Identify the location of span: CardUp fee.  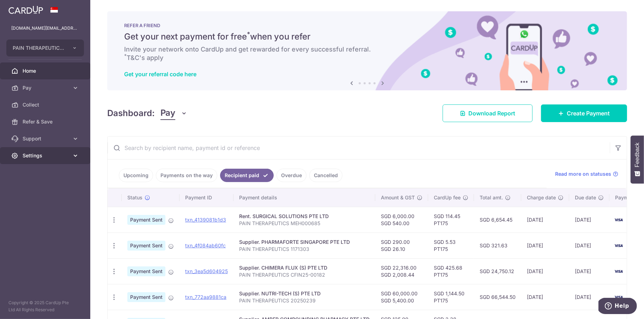
(448, 198).